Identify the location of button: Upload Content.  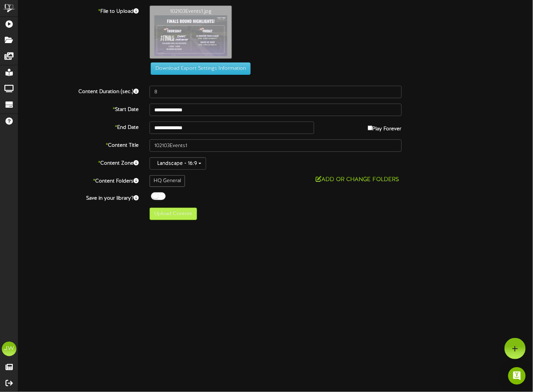
(173, 214).